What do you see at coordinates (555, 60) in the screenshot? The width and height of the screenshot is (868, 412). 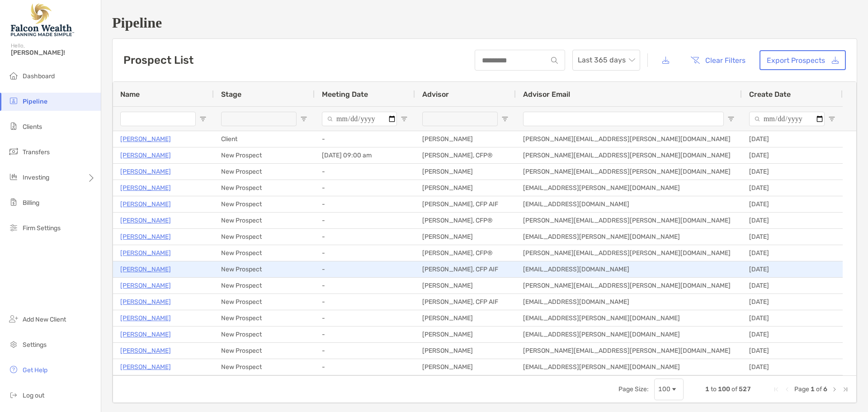 I see `img: input icon` at bounding box center [555, 60].